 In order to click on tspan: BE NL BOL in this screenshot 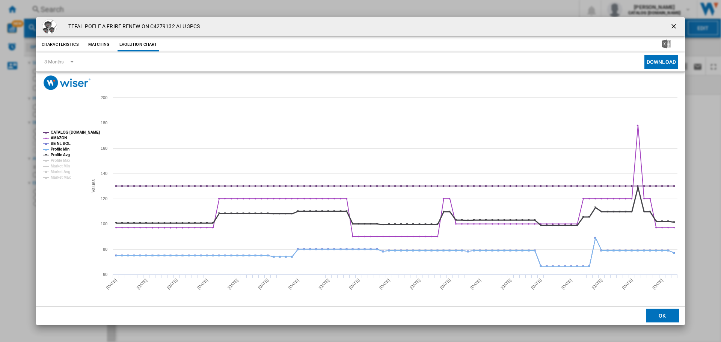, I will do `click(60, 143)`.